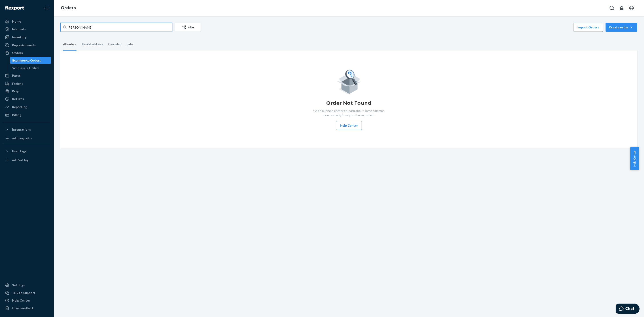 This screenshot has height=317, width=644. I want to click on p: Go to our help center to learn about some common reasons why it may not be imported., so click(349, 113).